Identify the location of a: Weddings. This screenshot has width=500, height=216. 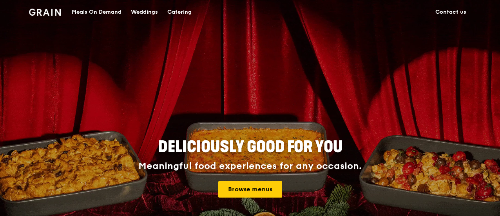
(144, 12).